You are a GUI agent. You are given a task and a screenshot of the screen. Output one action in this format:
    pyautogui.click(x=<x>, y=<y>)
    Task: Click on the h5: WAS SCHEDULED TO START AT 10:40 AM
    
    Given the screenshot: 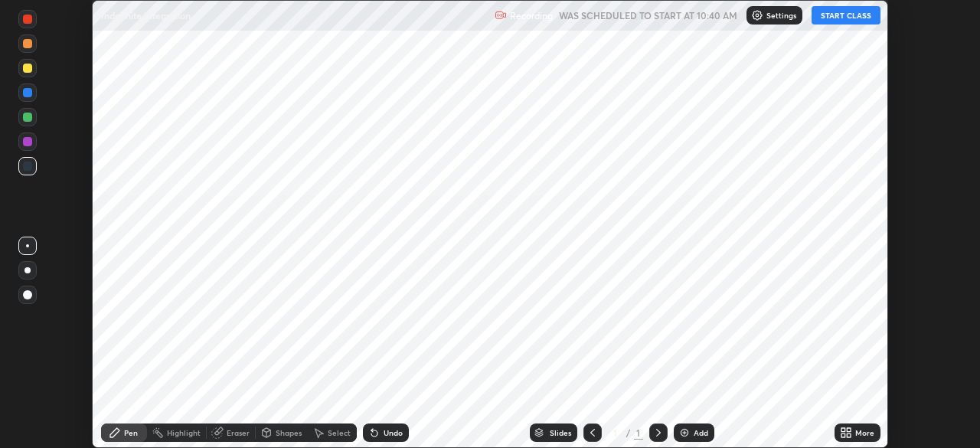 What is the action you would take?
    pyautogui.click(x=648, y=16)
    